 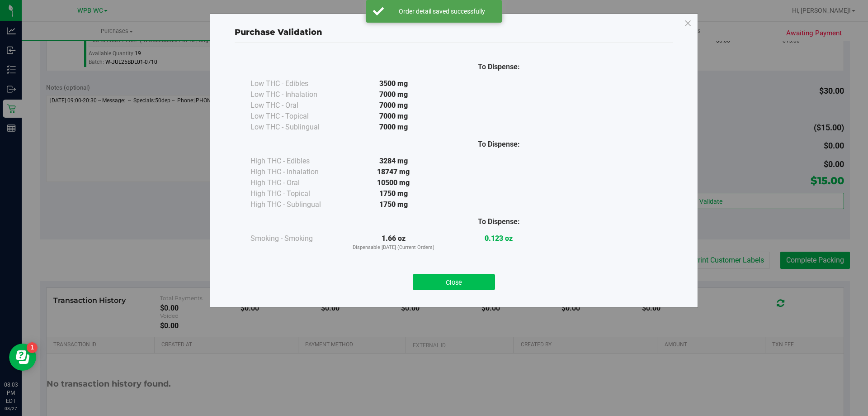 What do you see at coordinates (296, 183) in the screenshot?
I see `div: High THC - Oral` at bounding box center [296, 183].